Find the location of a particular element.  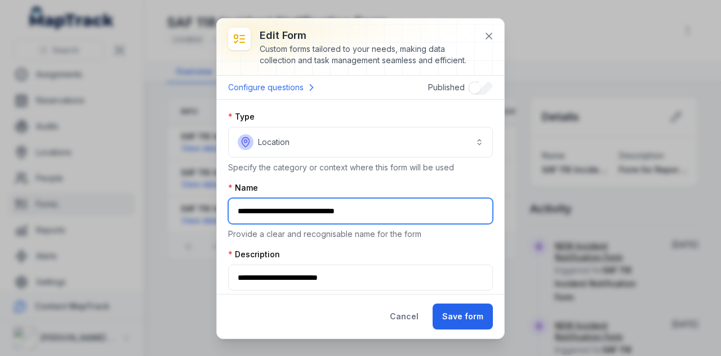

p: Provide a clear and recognisable name for the form is located at coordinates (361, 234).